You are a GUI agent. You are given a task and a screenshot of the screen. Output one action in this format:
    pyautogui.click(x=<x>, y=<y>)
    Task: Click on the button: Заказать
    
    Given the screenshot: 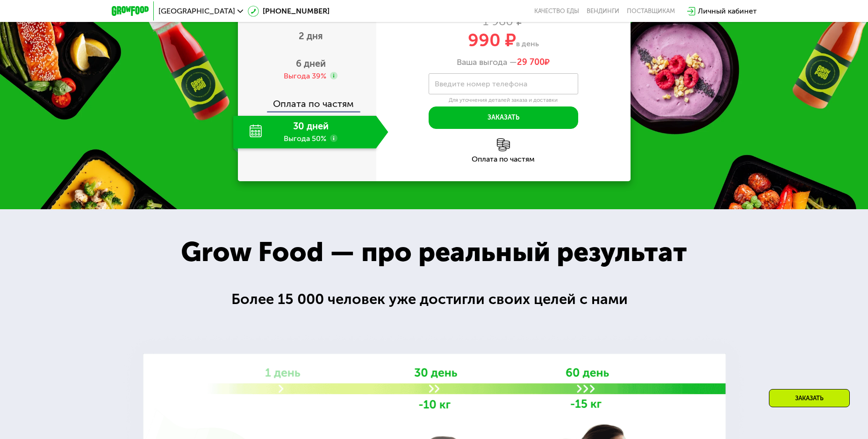 What is the action you would take?
    pyautogui.click(x=503, y=118)
    